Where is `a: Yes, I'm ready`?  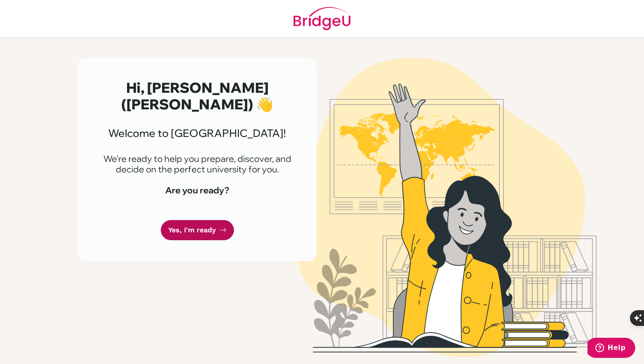
a: Yes, I'm ready is located at coordinates (197, 230).